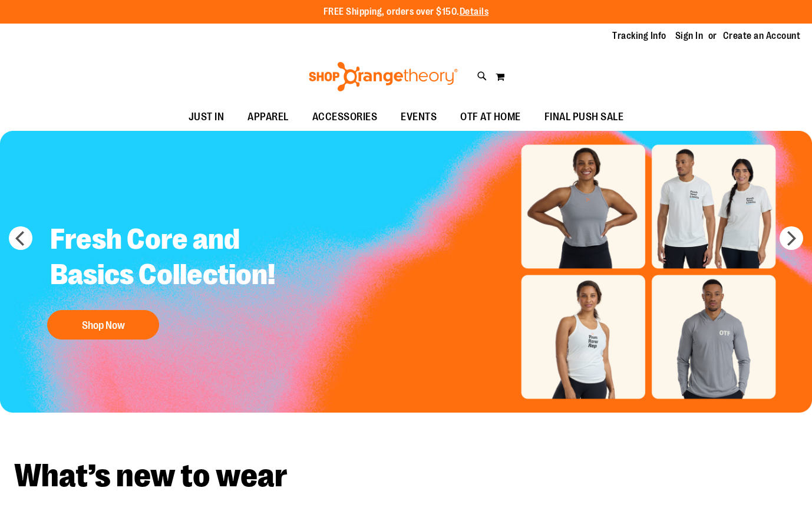 This screenshot has width=812, height=514. I want to click on a: Fresh Core and Basics Collection! Shop Now, so click(183, 278).